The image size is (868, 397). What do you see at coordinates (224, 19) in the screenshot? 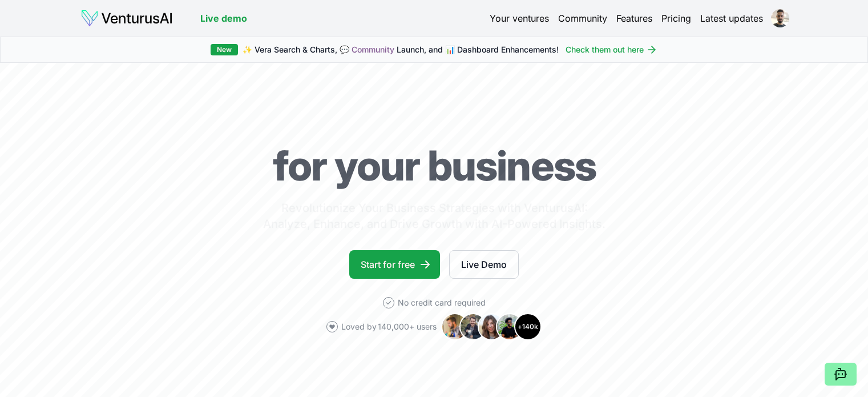
I see `a: Live demo` at bounding box center [224, 19].